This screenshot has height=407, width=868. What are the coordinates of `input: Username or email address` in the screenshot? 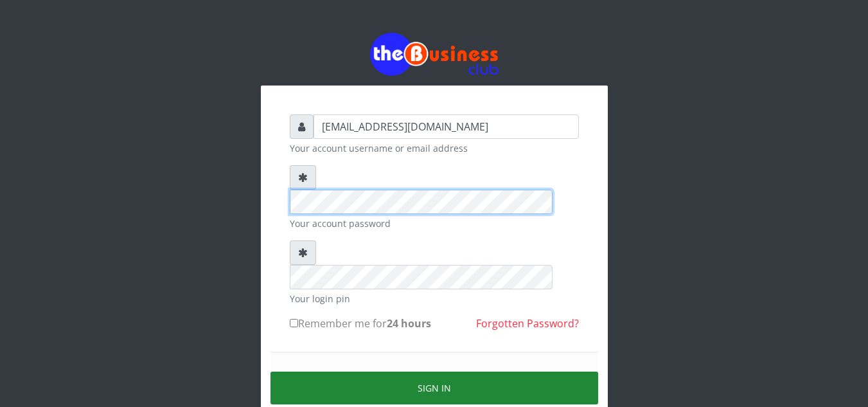 It's located at (446, 127).